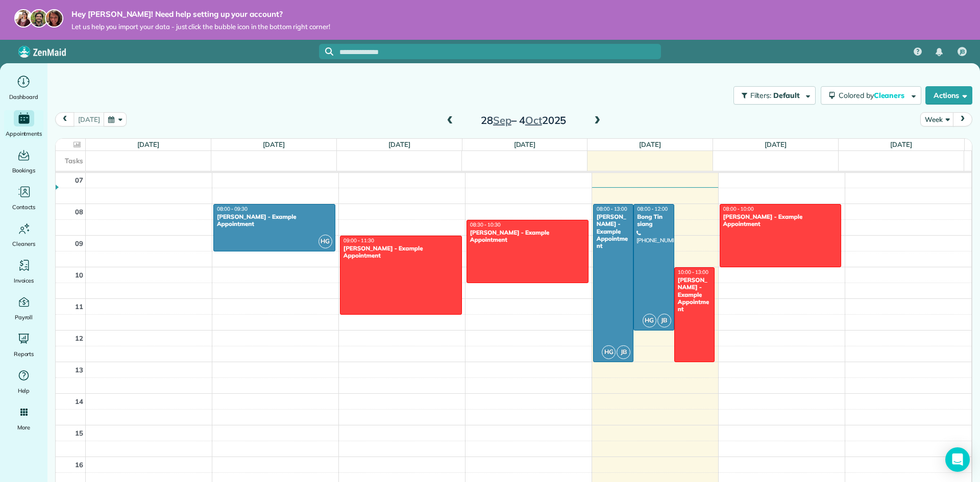 The image size is (980, 482). Describe the element at coordinates (24, 208) in the screenshot. I see `span: Contacts` at that location.